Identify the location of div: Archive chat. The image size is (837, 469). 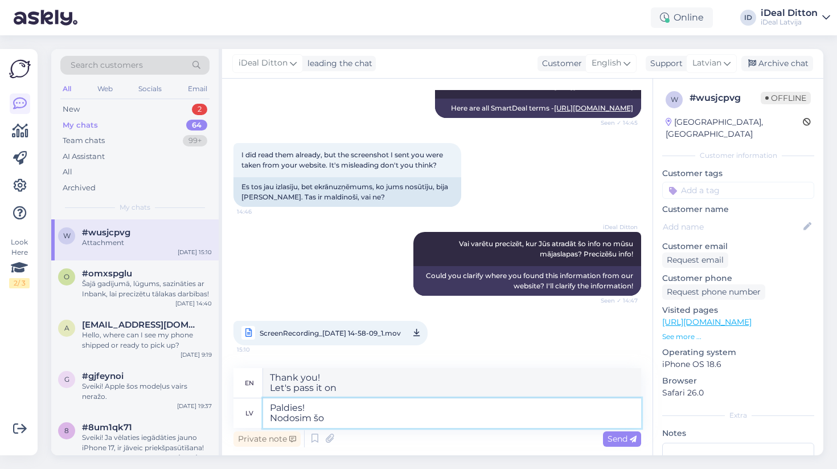
(777, 63).